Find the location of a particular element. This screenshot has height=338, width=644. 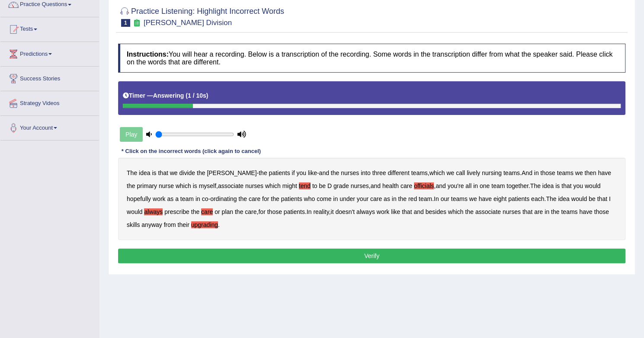

a: Strategy Videos is located at coordinates (50, 102).